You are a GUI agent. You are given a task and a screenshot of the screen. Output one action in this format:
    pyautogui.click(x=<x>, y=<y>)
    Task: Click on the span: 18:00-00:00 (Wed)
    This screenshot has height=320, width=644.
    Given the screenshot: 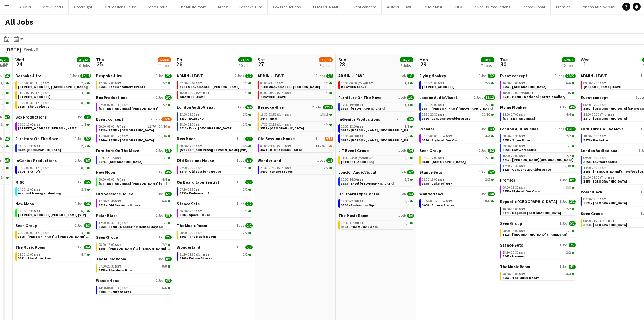 What is the action you would take?
    pyautogui.click(x=519, y=93)
    